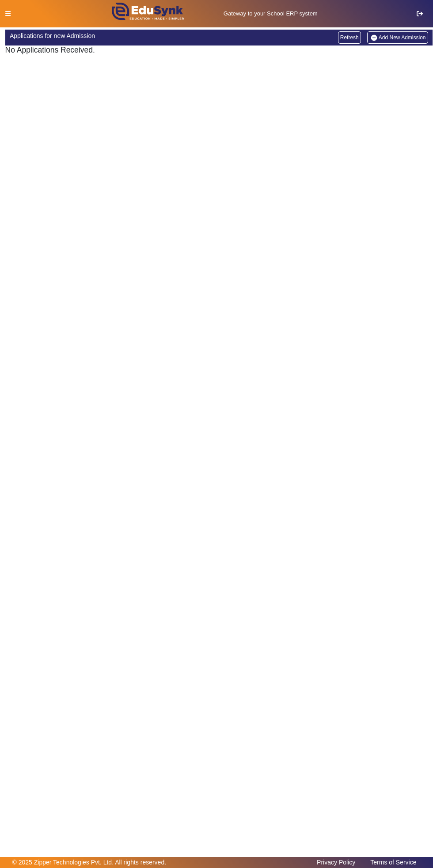 The height and width of the screenshot is (868, 433). I want to click on p: © 2025 Zipper Technologies Pvt. Ltd. All rights reserved., so click(90, 862).